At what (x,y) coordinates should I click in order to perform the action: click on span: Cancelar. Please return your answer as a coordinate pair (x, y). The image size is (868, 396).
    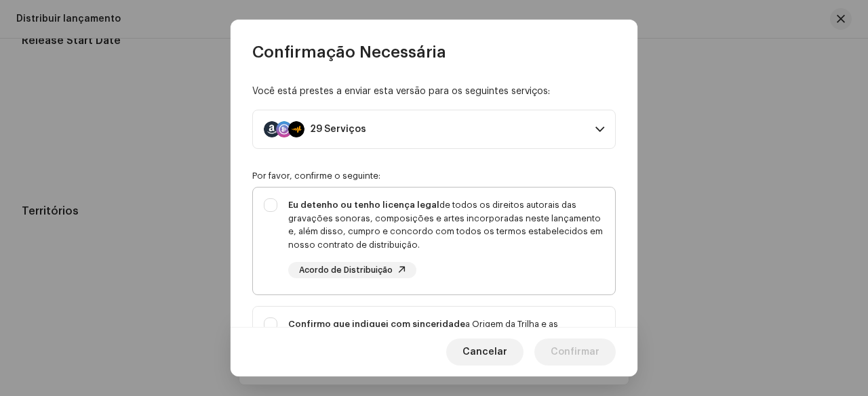
    Looking at the image, I should click on (485, 352).